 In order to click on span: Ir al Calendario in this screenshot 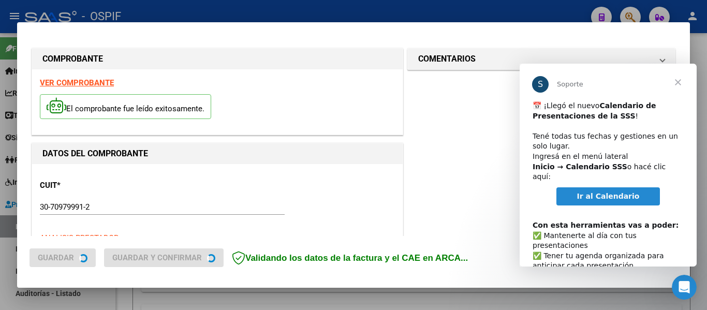, I will do `click(88, 132)`.